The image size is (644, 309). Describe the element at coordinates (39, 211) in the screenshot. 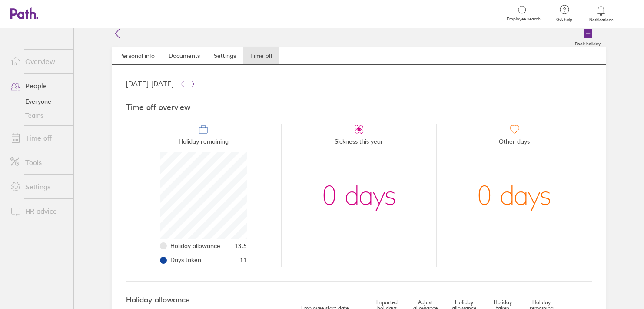

I see `a: HR advice` at that location.